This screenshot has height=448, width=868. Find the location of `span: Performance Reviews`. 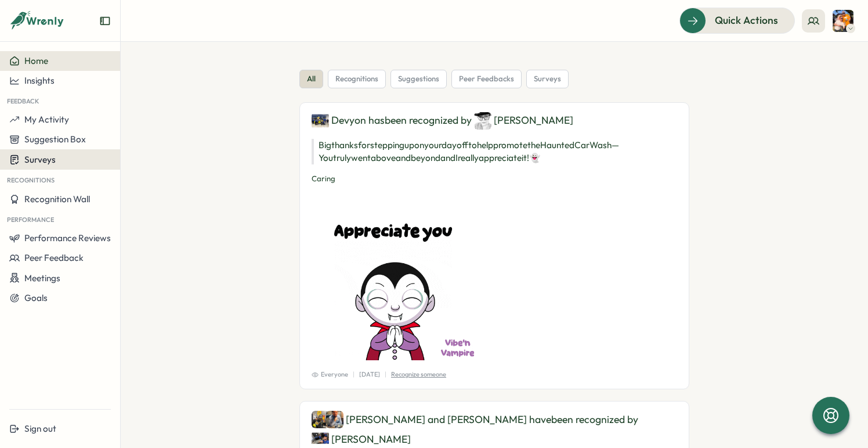

span: Performance Reviews is located at coordinates (67, 238).